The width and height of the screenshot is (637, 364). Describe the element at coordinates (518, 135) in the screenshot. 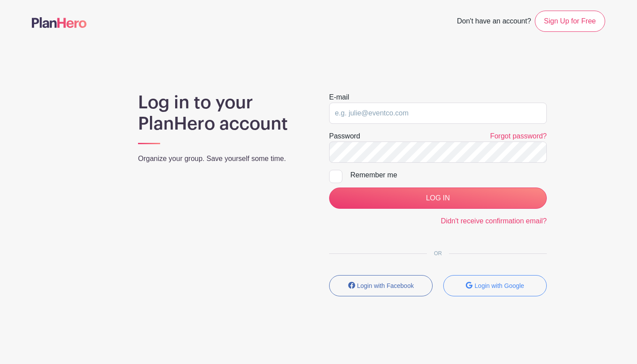

I see `a: Forgot password?` at that location.